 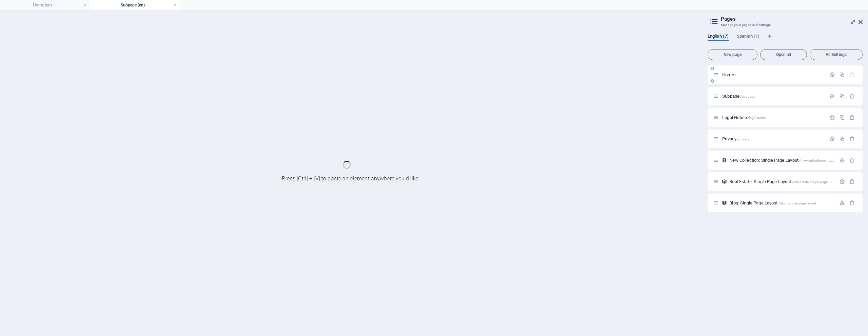 What do you see at coordinates (785, 25) in the screenshot?
I see `h3: Manage your pages and settings` at bounding box center [785, 25].